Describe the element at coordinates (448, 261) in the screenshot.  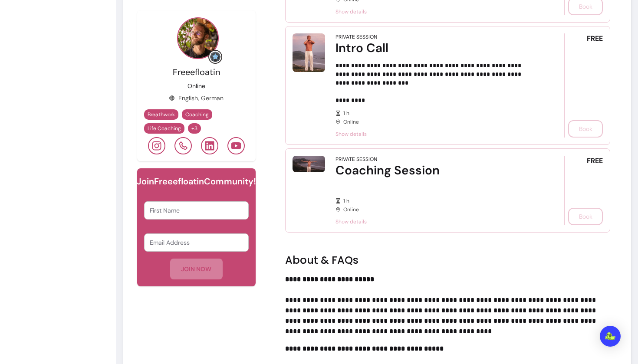
I see `h2: About & FAQs` at that location.